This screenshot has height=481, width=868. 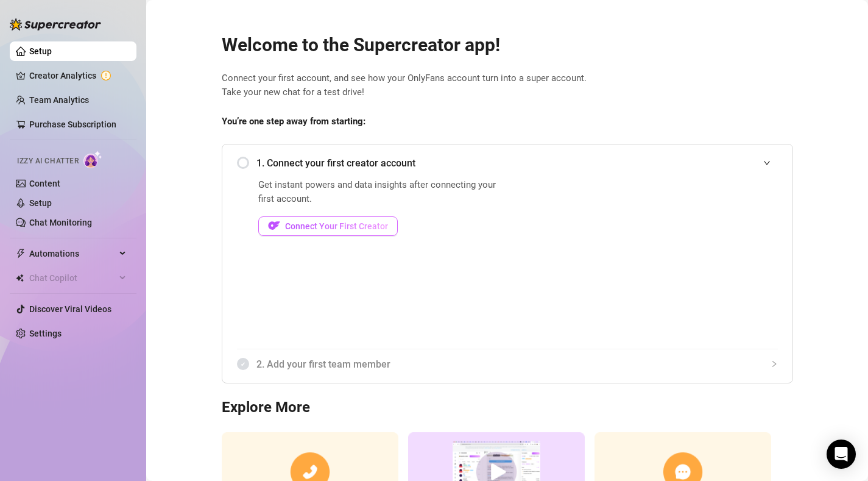 I want to click on h3: Explore More, so click(x=508, y=408).